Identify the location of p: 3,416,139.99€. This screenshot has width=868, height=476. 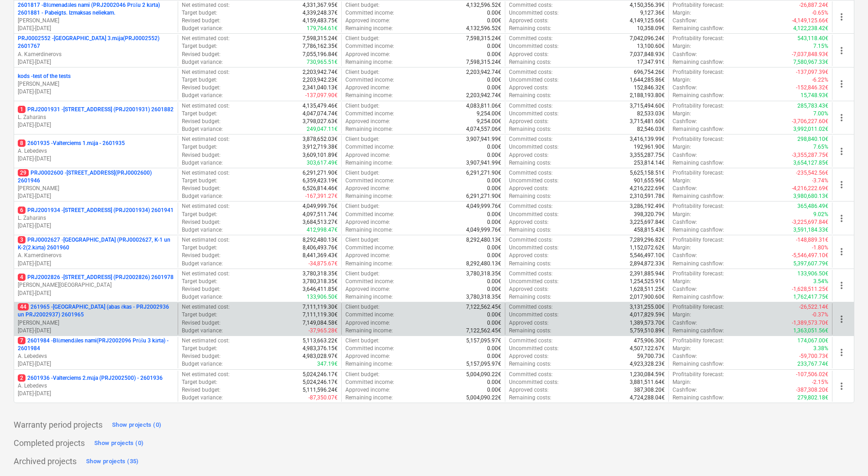
(647, 139).